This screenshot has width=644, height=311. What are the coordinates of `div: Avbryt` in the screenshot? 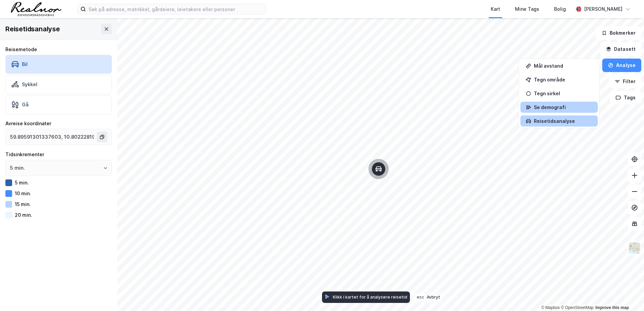 It's located at (434, 297).